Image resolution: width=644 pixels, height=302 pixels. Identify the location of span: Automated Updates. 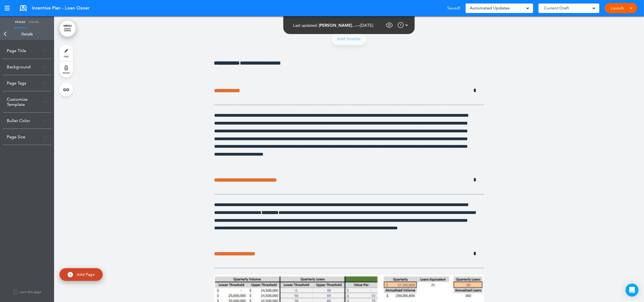
(490, 8).